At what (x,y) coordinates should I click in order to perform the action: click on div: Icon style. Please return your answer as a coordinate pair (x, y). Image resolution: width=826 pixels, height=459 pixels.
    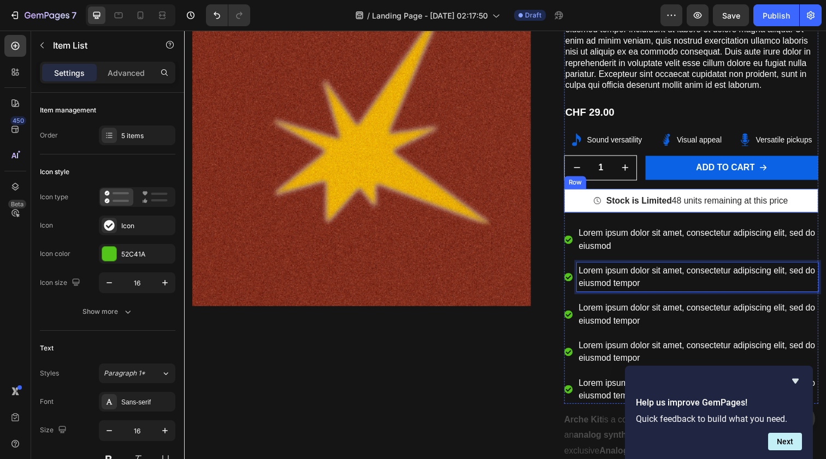
    Looking at the image, I should click on (55, 172).